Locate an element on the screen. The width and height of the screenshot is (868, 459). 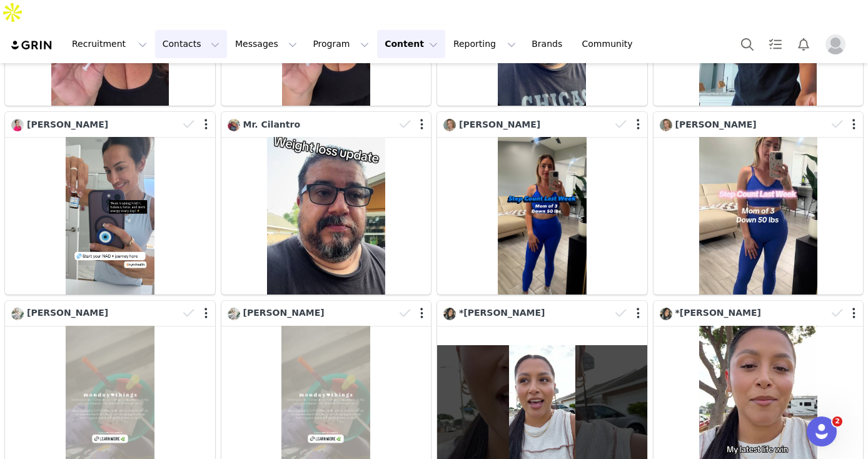
button: Contacts is located at coordinates (191, 44).